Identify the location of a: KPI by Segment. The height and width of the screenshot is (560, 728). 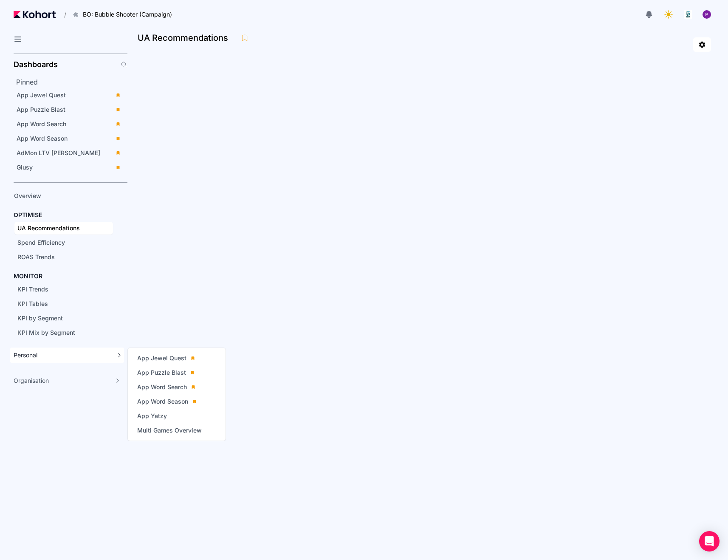
(64, 319).